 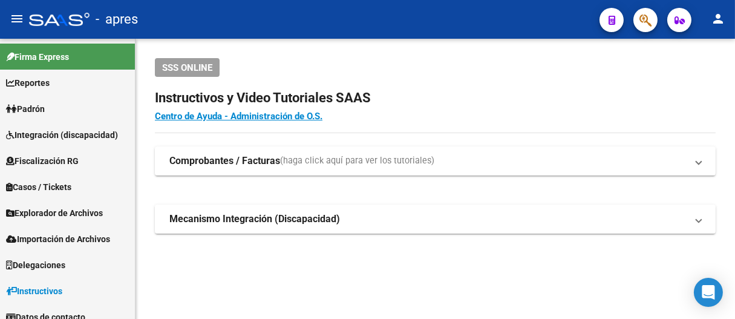 What do you see at coordinates (708, 292) in the screenshot?
I see `div: Open Intercom Messenger` at bounding box center [708, 292].